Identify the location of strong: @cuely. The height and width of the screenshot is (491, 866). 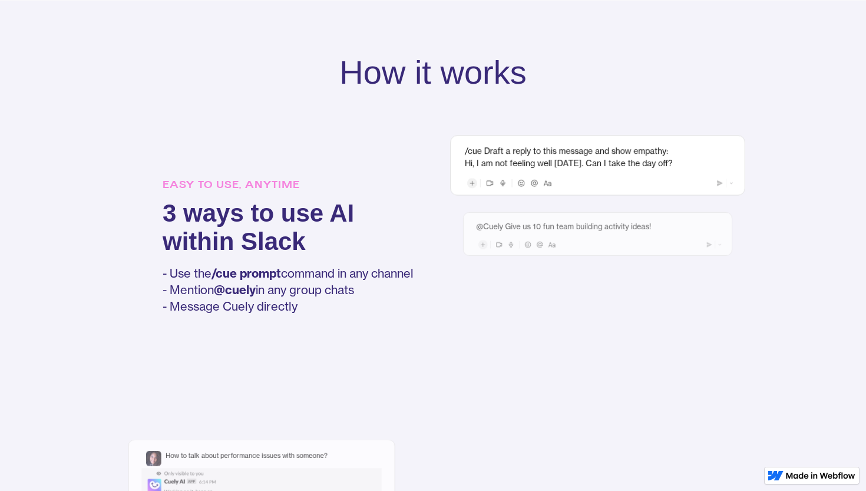
(235, 289).